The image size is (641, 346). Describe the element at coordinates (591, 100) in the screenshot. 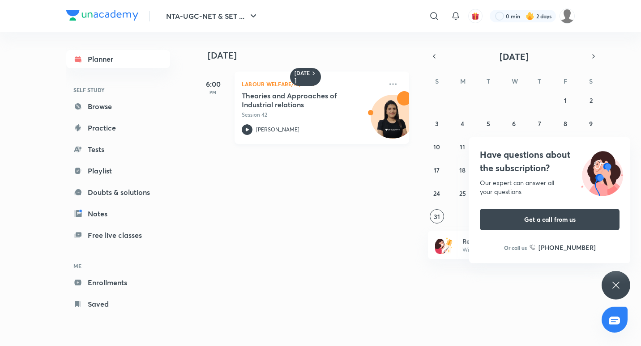

I see `abbr: August 2, 2025` at that location.